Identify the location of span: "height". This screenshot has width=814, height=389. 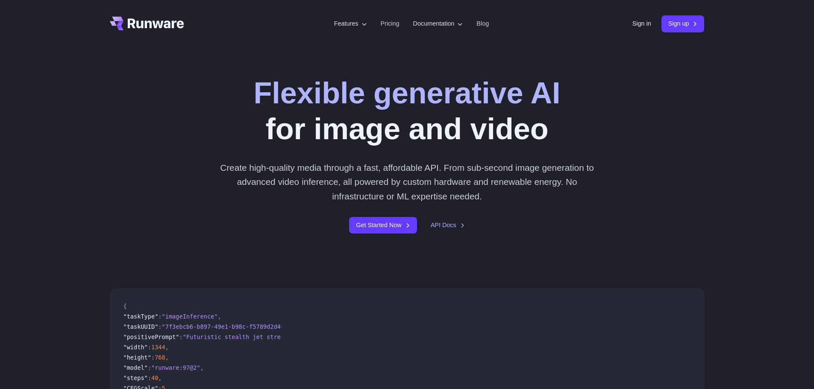
(137, 358).